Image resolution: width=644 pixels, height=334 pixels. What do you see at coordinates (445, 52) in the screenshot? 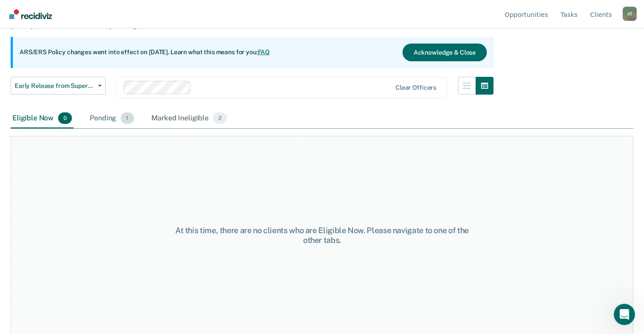
I see `button: Acknowledge & Close` at bounding box center [445, 52].